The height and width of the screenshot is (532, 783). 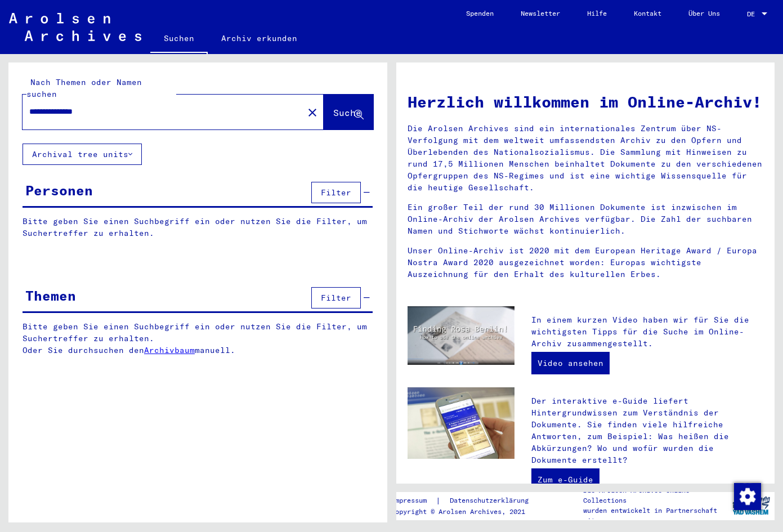 I want to click on a: Zum e-Guide, so click(x=565, y=479).